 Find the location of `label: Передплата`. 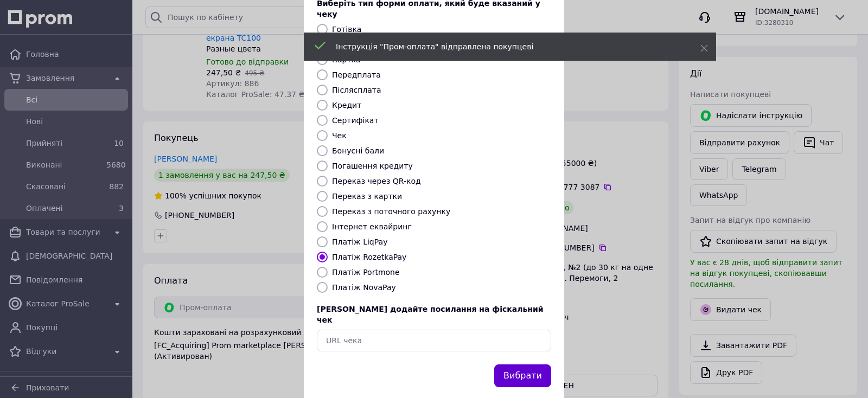

label: Передплата is located at coordinates (357, 75).